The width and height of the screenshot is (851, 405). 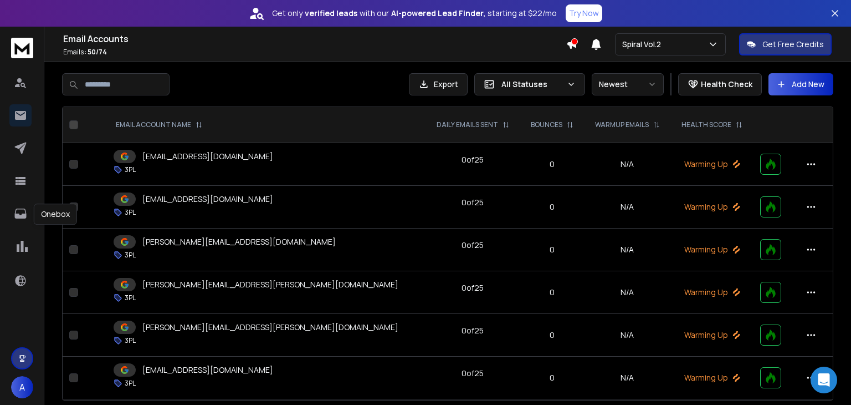 I want to click on button: A, so click(x=22, y=387).